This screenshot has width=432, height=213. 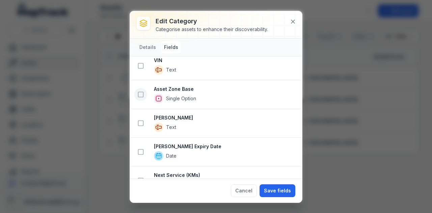 I want to click on button: Save fields, so click(x=277, y=190).